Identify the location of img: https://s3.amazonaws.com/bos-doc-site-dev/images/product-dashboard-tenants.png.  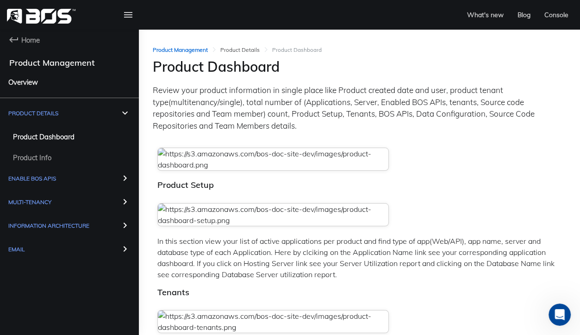
(273, 322).